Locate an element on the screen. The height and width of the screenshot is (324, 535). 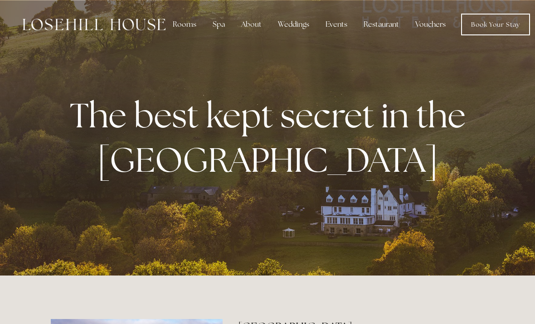
div: About is located at coordinates (251, 24).